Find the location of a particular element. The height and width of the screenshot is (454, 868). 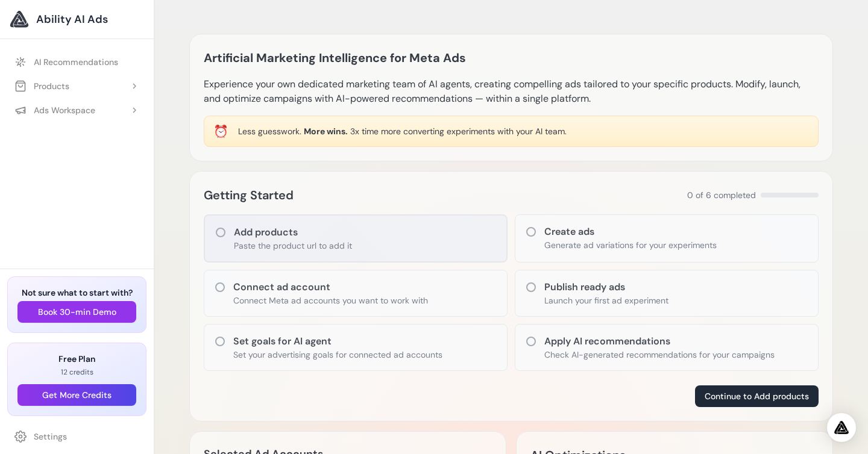

p: Launch your first ad experiment is located at coordinates (607, 300).